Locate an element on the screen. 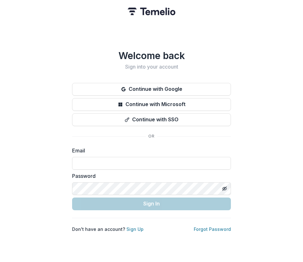  button: Toggle password visibility is located at coordinates (225, 189).